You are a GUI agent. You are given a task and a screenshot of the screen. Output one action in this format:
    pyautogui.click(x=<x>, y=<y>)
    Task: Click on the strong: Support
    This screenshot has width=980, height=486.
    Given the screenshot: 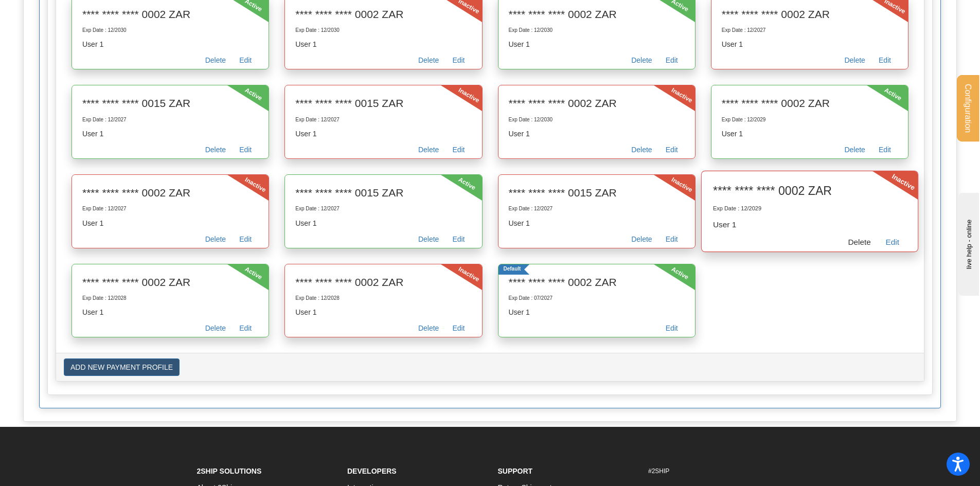 What is the action you would take?
    pyautogui.click(x=515, y=471)
    